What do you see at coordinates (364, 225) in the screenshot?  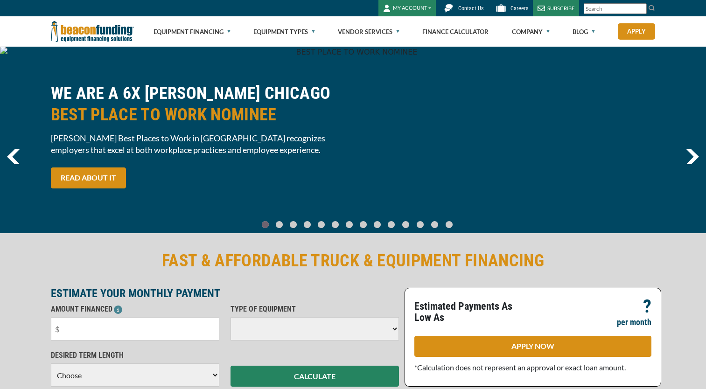 I see `a: Go To Slide 7` at bounding box center [364, 225].